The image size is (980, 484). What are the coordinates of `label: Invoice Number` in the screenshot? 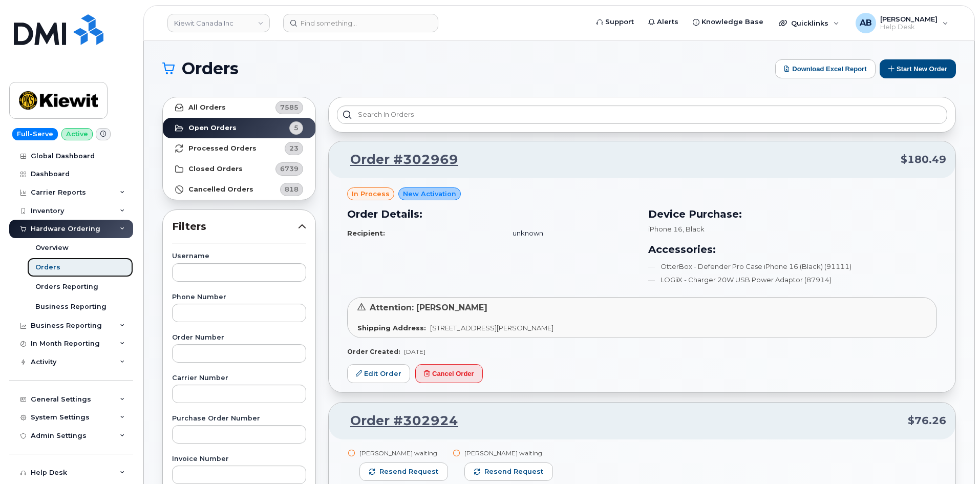 It's located at (239, 459).